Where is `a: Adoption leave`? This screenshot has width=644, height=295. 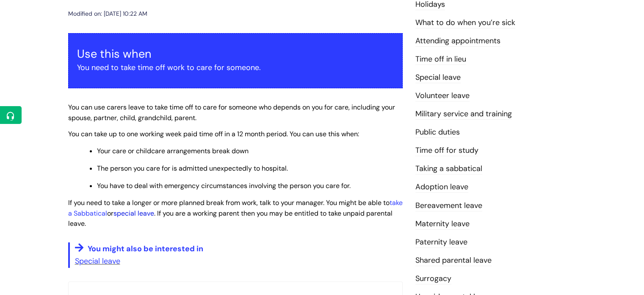 a: Adoption leave is located at coordinates (441, 187).